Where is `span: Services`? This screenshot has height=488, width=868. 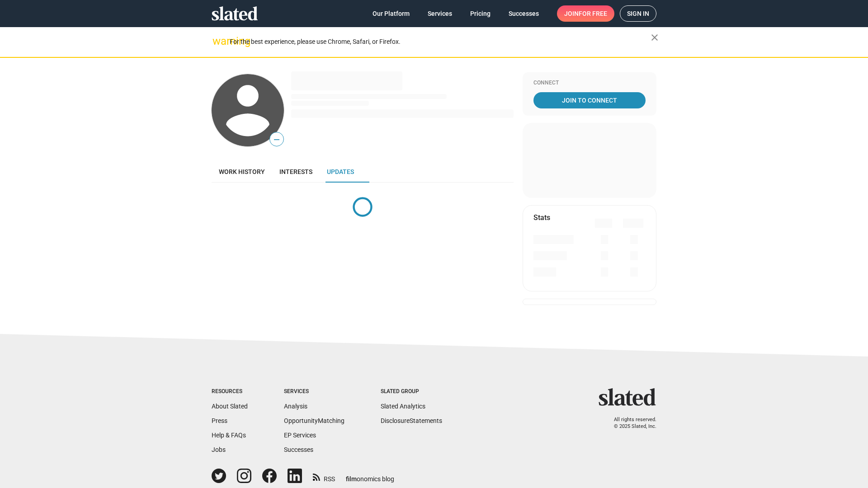
span: Services is located at coordinates (440, 13).